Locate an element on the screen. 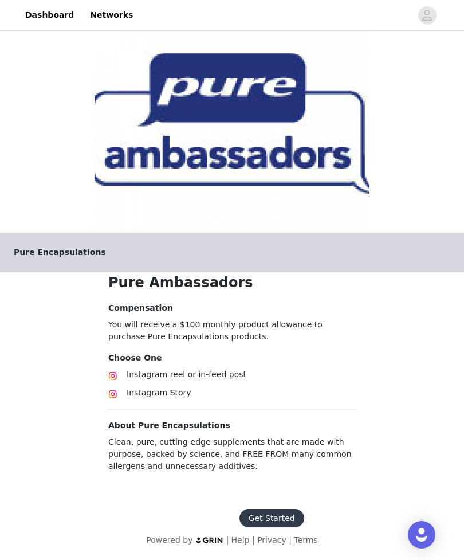  h1: Pure Ambassadors is located at coordinates (232, 283).